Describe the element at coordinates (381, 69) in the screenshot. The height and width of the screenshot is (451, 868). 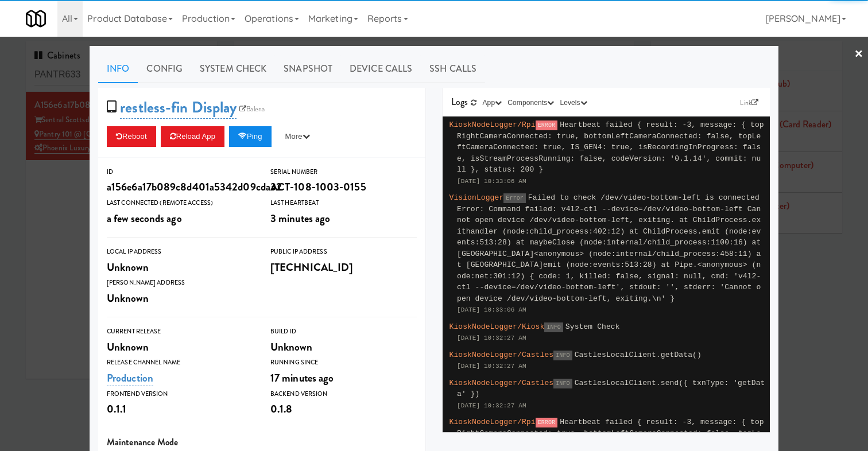
I see `a: Device Calls` at that location.